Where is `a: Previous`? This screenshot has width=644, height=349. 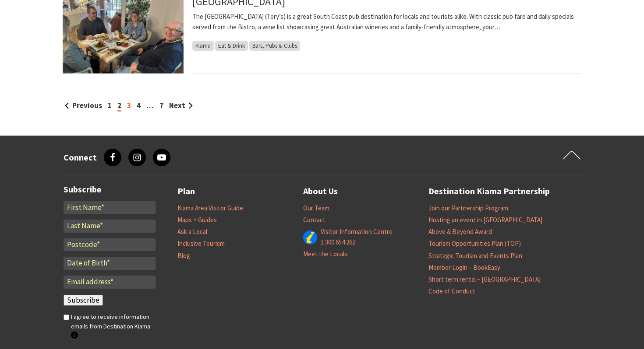
a: Previous is located at coordinates (83, 105).